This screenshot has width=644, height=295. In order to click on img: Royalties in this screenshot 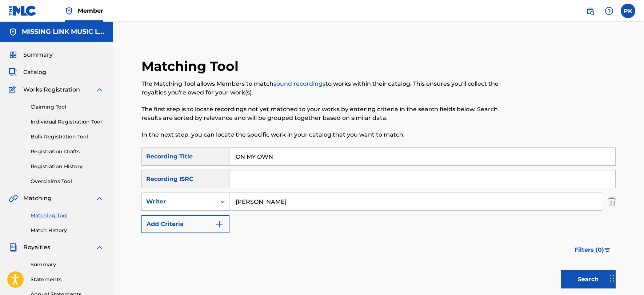, I will do `click(13, 247)`.